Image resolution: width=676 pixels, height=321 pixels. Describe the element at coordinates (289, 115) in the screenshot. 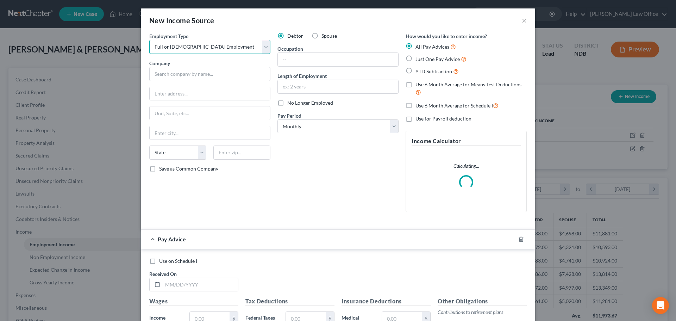

I see `span: Pay Period` at that location.